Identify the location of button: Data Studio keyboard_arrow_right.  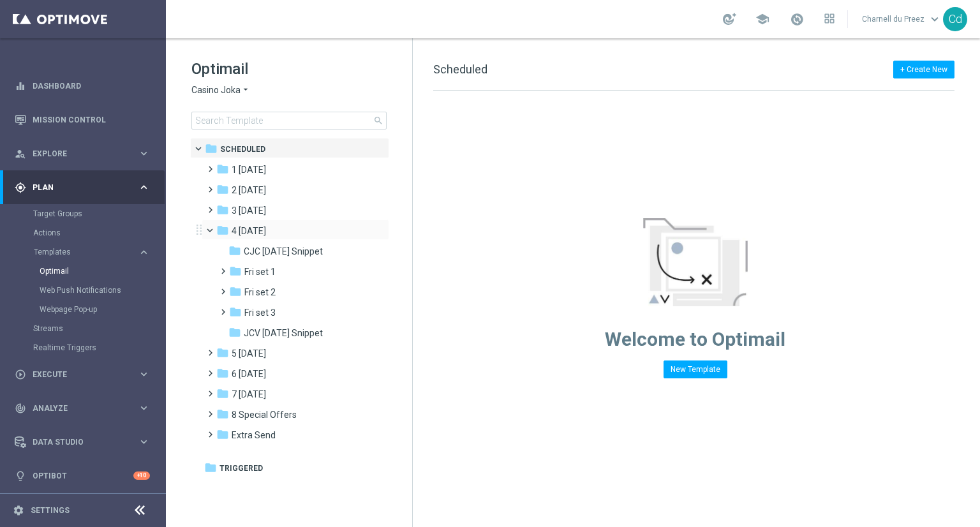
(83, 443).